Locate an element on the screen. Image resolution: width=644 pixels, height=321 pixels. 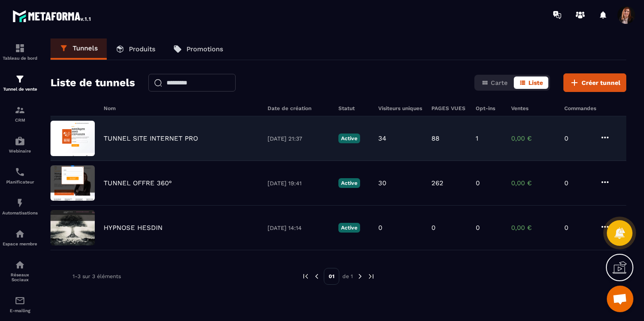
p: CRM is located at coordinates (20, 120).